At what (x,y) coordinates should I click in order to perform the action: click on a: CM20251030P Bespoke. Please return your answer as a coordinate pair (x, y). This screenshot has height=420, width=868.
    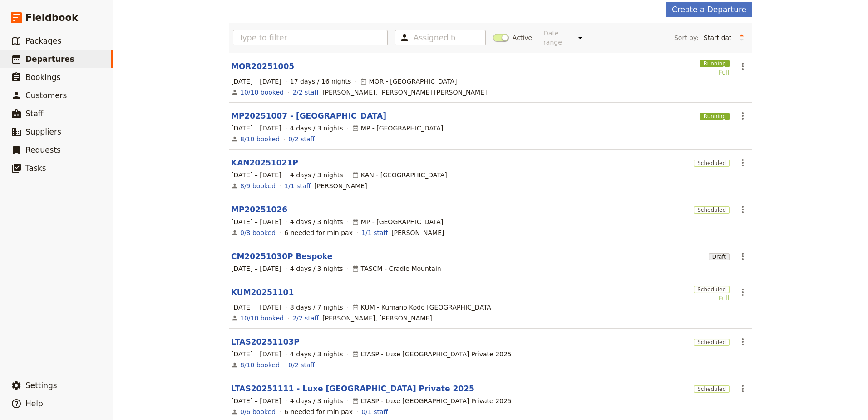
    Looking at the image, I should click on (282, 257).